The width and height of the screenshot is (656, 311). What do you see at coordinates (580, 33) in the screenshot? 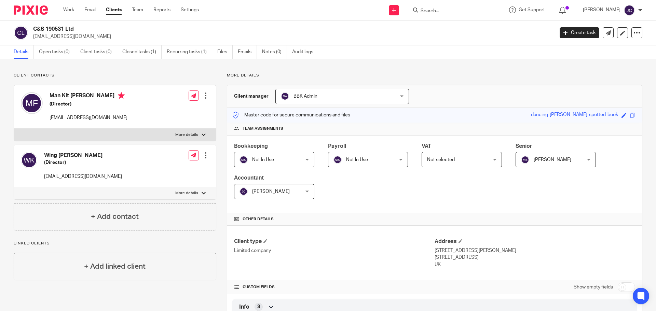
I see `a: Create task` at bounding box center [580, 33].